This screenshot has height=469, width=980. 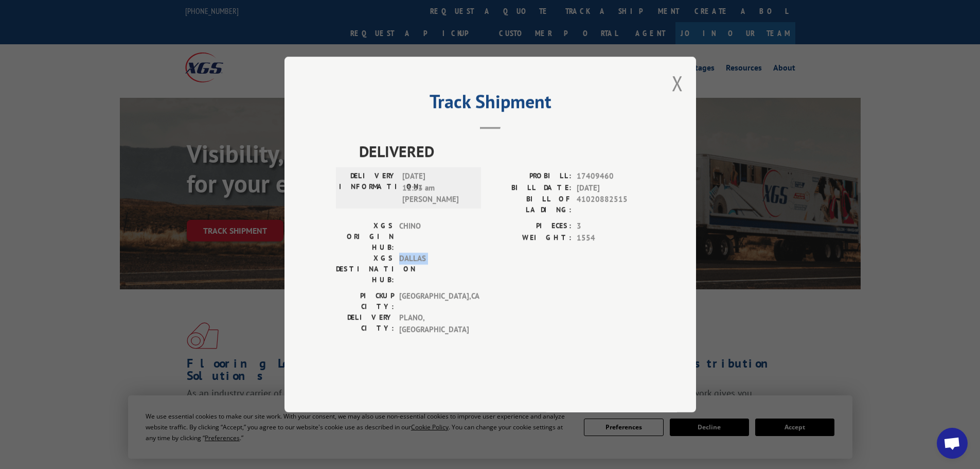 I want to click on label: XGS DESTINATION HUB:, so click(x=365, y=269).